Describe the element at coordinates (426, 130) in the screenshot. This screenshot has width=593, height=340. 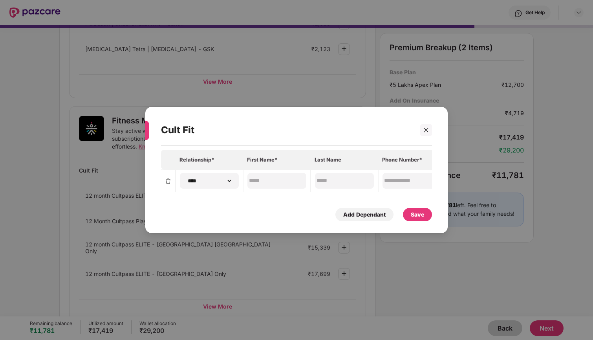
I see `span: close` at that location.